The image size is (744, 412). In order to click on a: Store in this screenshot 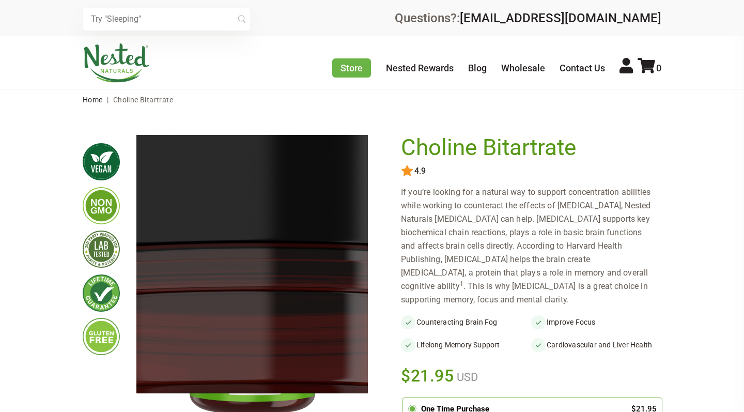, I will do `click(351, 68)`.